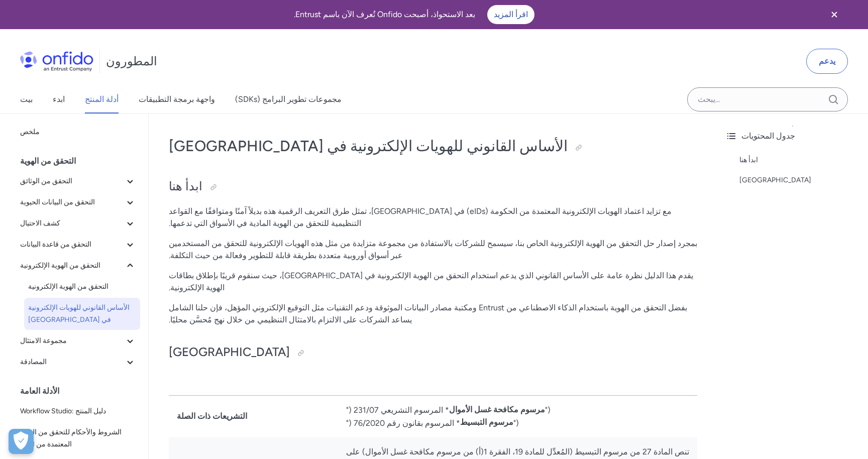 This screenshot has width=868, height=459. I want to click on input: حقل إدخال بحث Onfido, so click(768, 100).